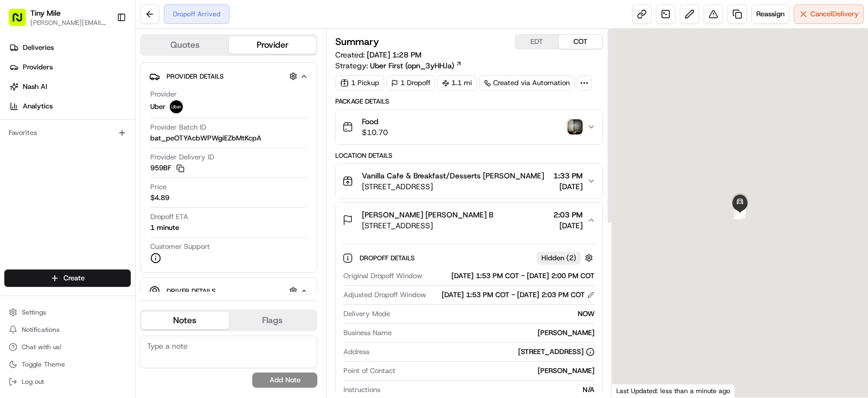 The width and height of the screenshot is (868, 398). What do you see at coordinates (40, 330) in the screenshot?
I see `span: Notifications` at bounding box center [40, 330].